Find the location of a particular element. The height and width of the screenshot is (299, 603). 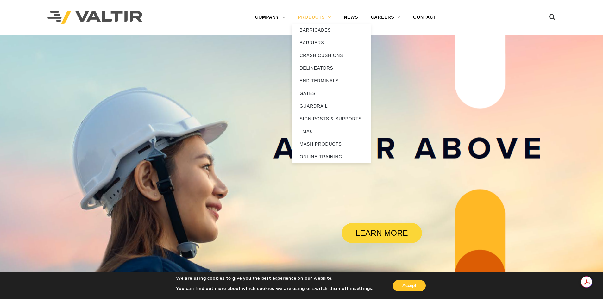

a: GUARDRAIL is located at coordinates (331, 106).